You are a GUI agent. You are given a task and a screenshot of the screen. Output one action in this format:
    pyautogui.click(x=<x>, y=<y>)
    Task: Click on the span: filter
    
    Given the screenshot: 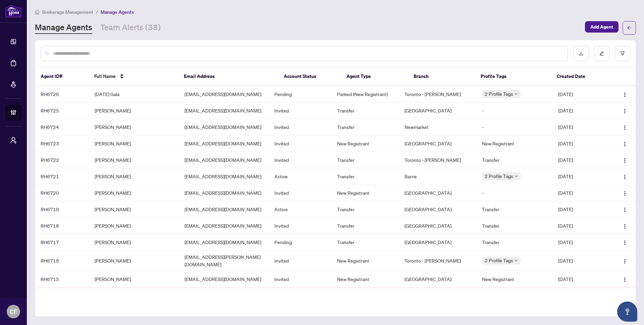 What is the action you would take?
    pyautogui.click(x=623, y=53)
    